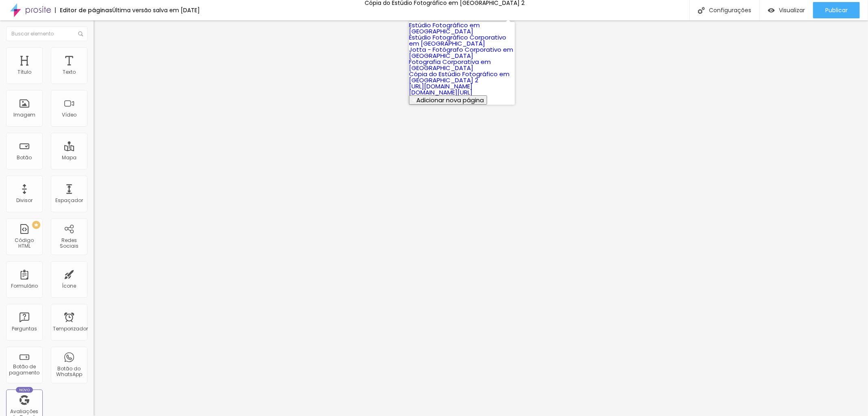 This screenshot has width=868, height=416. Describe the element at coordinates (24, 328) in the screenshot. I see `font: Perguntas` at that location.